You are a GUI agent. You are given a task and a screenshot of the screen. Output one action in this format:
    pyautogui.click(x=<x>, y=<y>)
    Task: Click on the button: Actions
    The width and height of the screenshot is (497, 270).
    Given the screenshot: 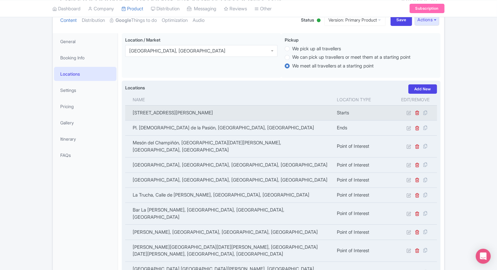 What is the action you would take?
    pyautogui.click(x=427, y=20)
    